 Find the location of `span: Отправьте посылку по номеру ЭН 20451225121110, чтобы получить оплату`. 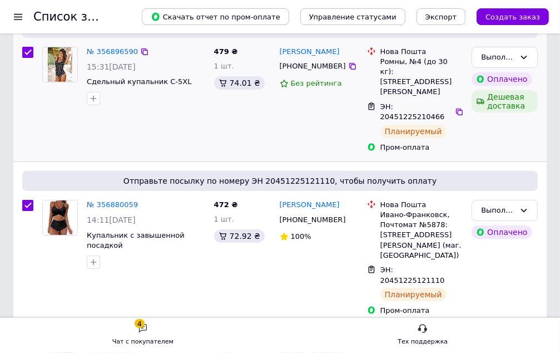

span: Отправьте посылку по номеру ЭН 20451225121110, чтобы получить оплату is located at coordinates (280, 181).